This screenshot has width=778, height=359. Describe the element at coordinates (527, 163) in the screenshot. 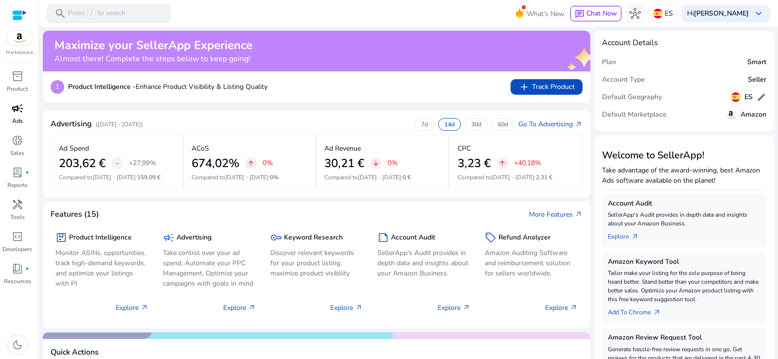

I see `p: +40,18%` at that location.